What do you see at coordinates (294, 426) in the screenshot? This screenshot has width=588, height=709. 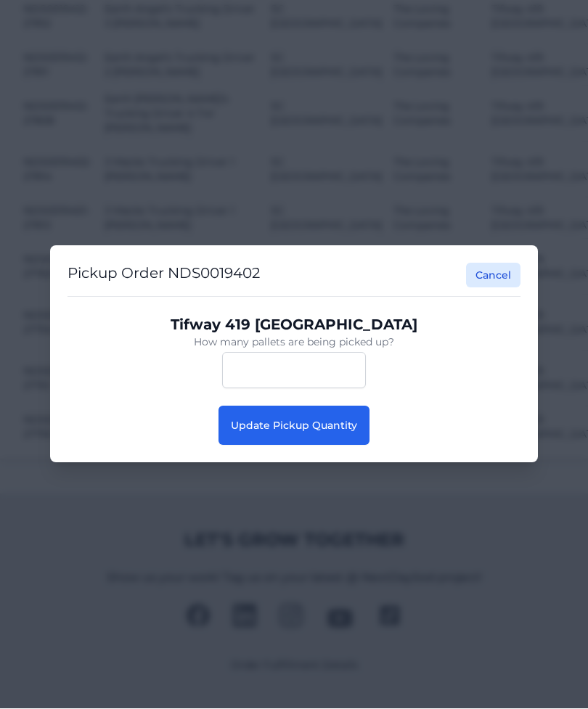 I see `span: Update Pickup Quantity` at bounding box center [294, 426].